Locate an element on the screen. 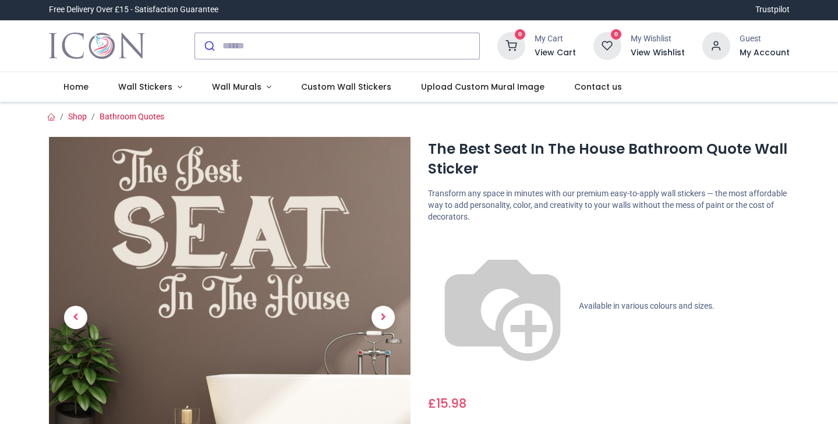 The image size is (838, 424). img: Icon Wall Stickers is located at coordinates (97, 46).